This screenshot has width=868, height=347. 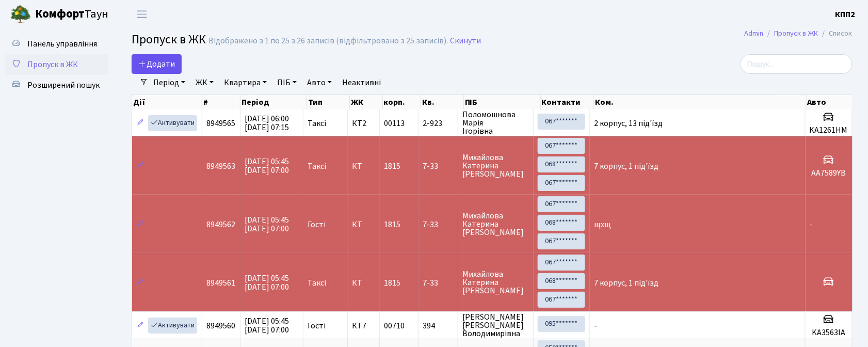 I want to click on span: 394, so click(x=438, y=325).